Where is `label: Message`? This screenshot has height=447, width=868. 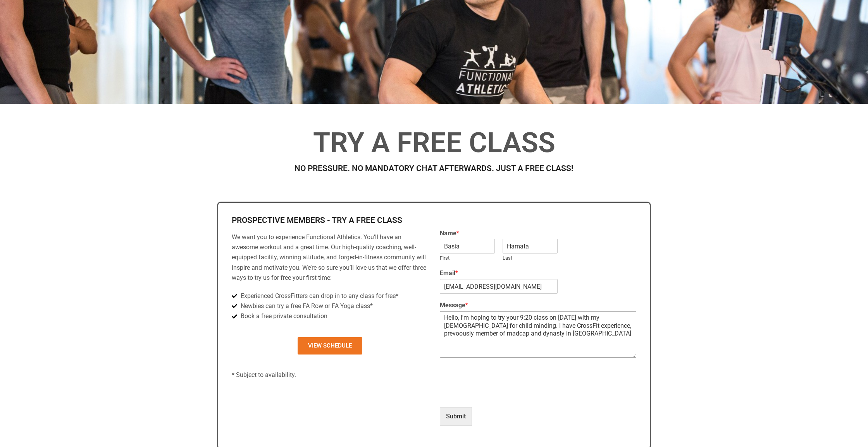 label: Message is located at coordinates (538, 306).